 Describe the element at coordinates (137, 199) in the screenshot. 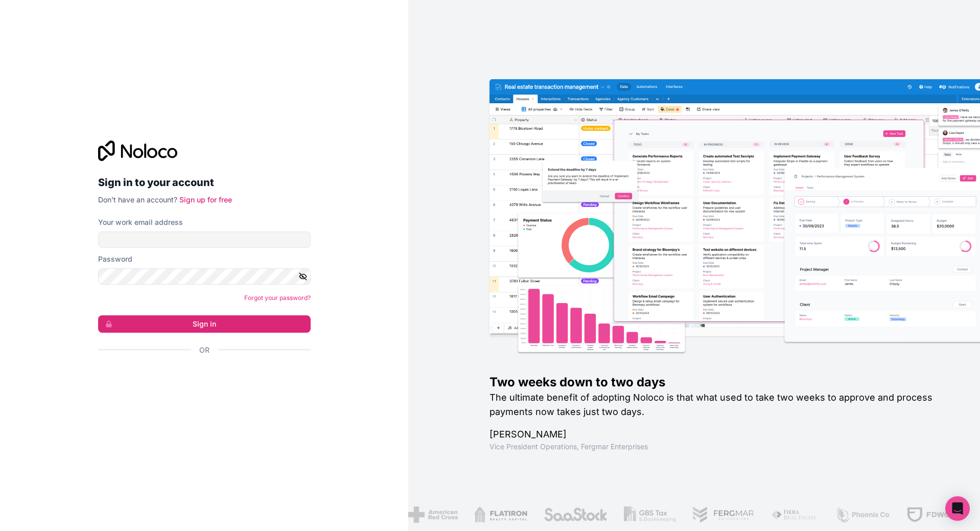

I see `span: Don't have an account?` at that location.